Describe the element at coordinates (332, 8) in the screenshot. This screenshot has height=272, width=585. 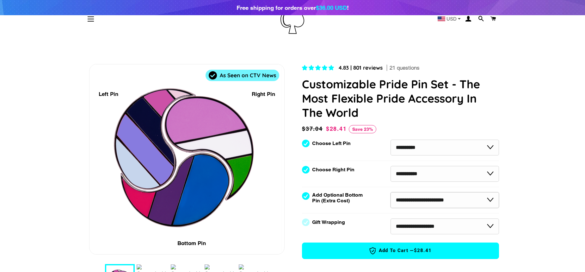
I see `span: $36.00 USD` at that location.